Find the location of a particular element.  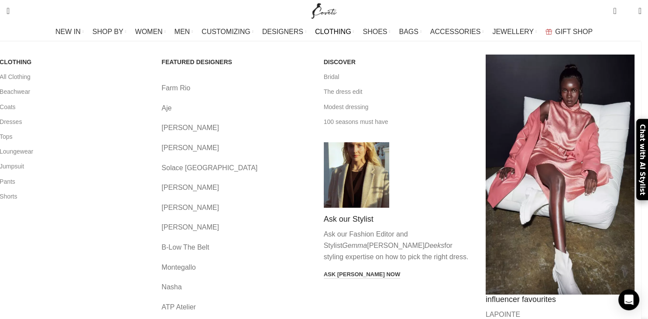

h4: influencer favourites is located at coordinates (560, 299).